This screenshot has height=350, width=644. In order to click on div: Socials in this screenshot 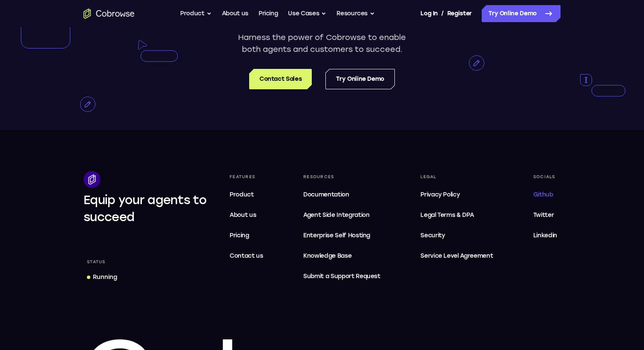, I will do `click(545, 177)`.